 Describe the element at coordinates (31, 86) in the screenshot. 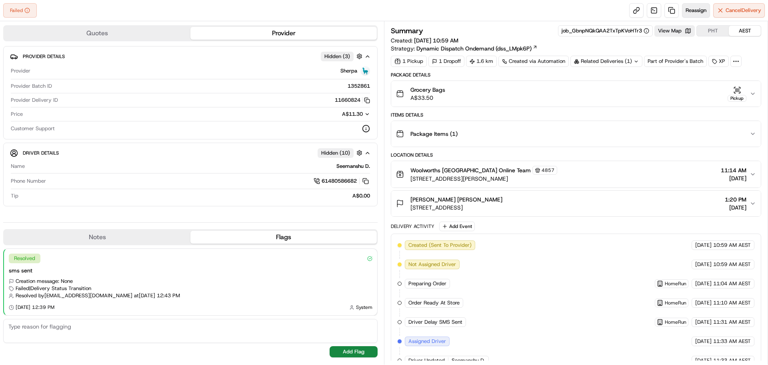

I see `span: Provider Batch ID` at that location.